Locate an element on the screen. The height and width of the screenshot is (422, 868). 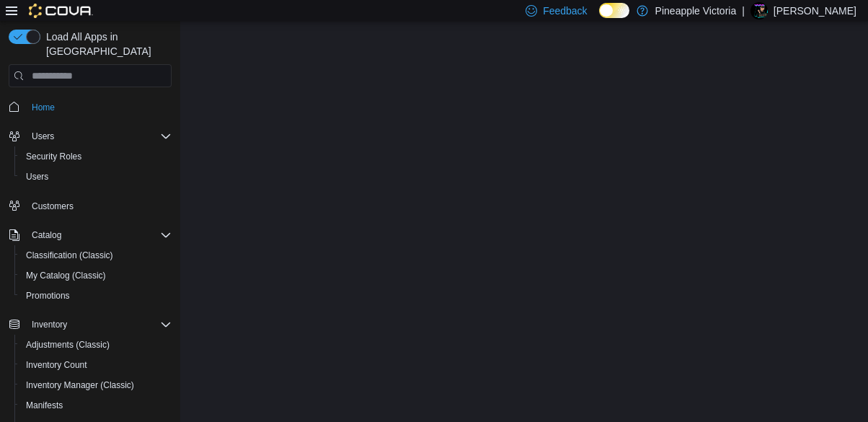
button: Home is located at coordinates (90, 106).